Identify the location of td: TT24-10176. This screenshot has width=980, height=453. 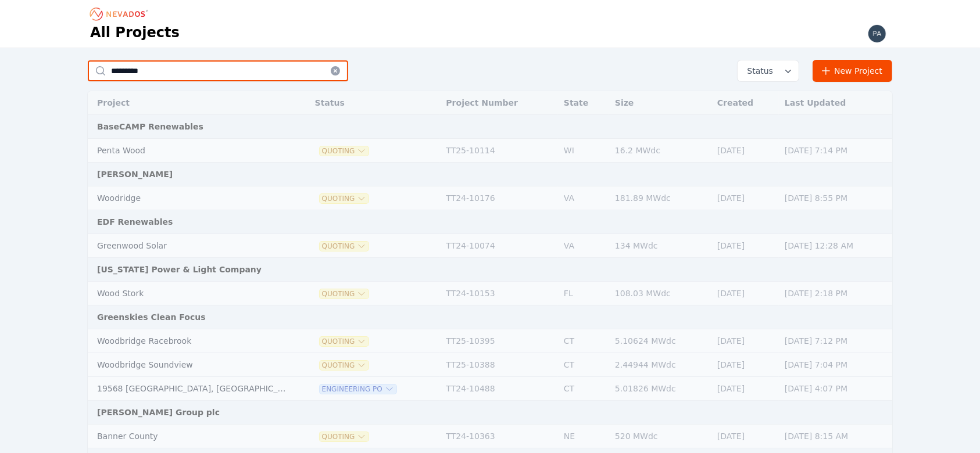
(498, 198).